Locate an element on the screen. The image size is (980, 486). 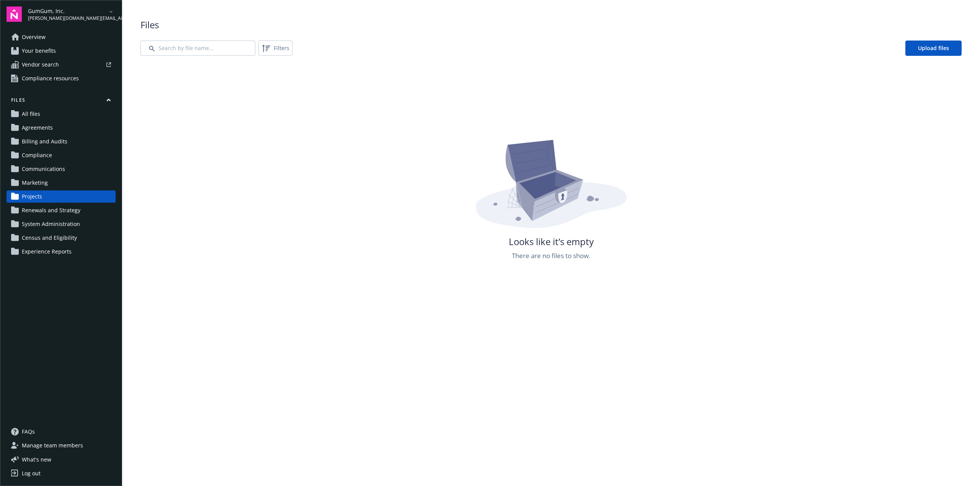
a: Compliance is located at coordinates (61, 155).